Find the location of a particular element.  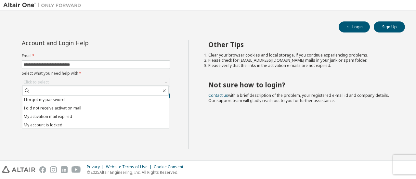

img: youtube.svg is located at coordinates (76, 170).